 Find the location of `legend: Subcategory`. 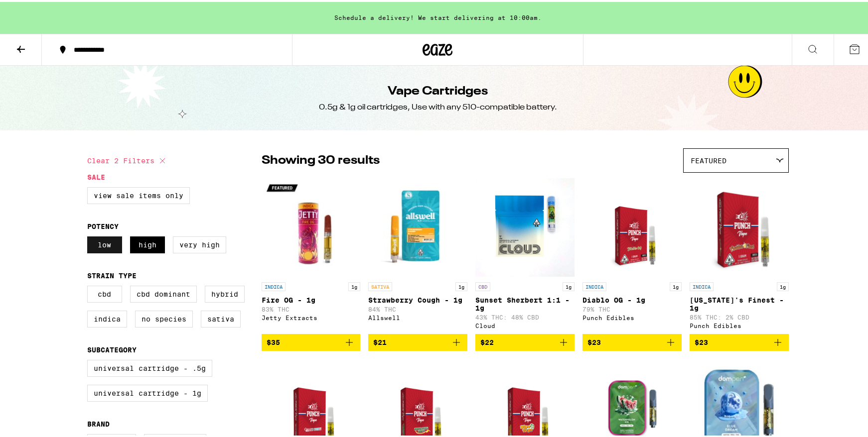

legend: Subcategory is located at coordinates (111, 348).